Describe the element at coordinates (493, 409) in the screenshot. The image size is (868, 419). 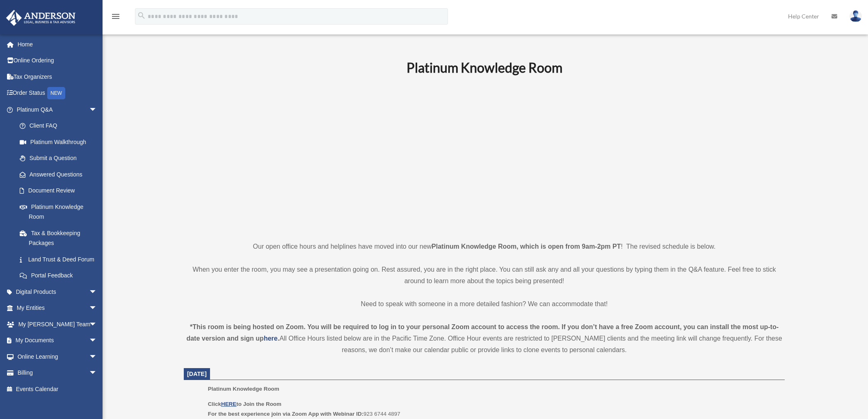
I see `p: 923 6744 4897` at that location.